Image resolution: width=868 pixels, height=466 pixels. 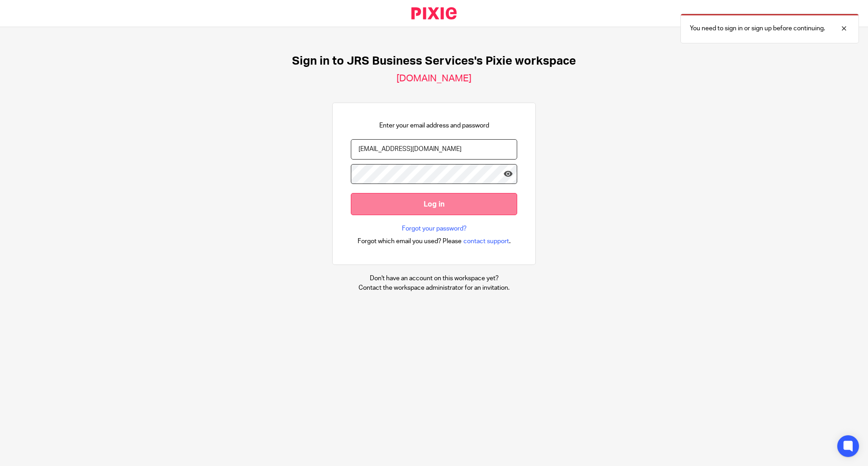 What do you see at coordinates (434, 61) in the screenshot?
I see `h1: Sign in to JRS Business Services's Pixie workspace` at bounding box center [434, 61].